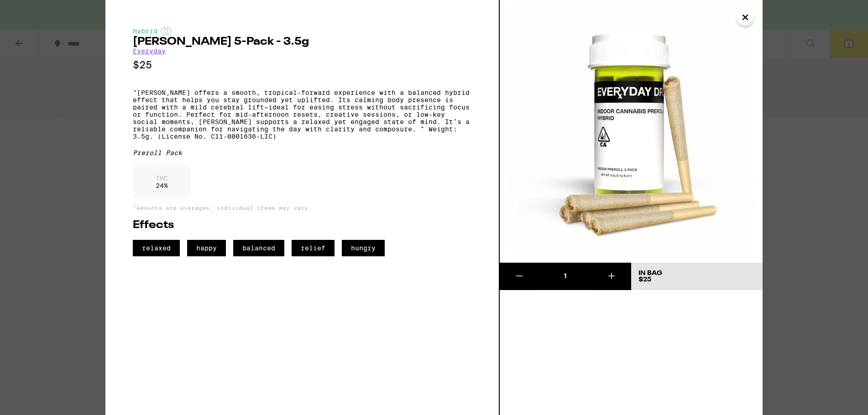 This screenshot has width=868, height=415. What do you see at coordinates (745, 17) in the screenshot?
I see `button: Close` at bounding box center [745, 17].